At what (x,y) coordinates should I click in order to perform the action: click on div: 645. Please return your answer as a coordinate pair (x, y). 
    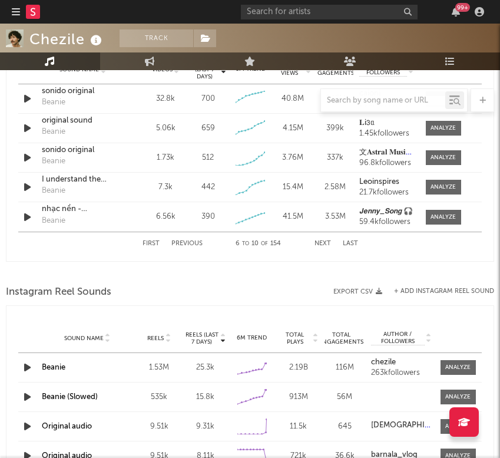
    Looking at the image, I should click on (345, 427).